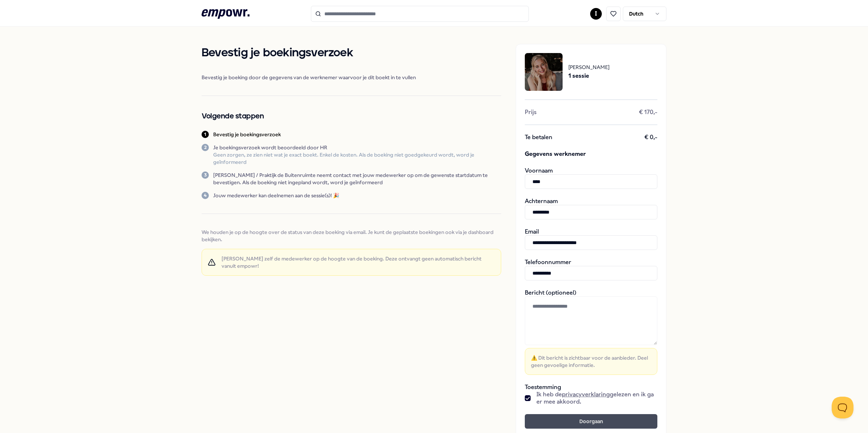  What do you see at coordinates (596, 14) in the screenshot?
I see `button: I` at bounding box center [596, 14].